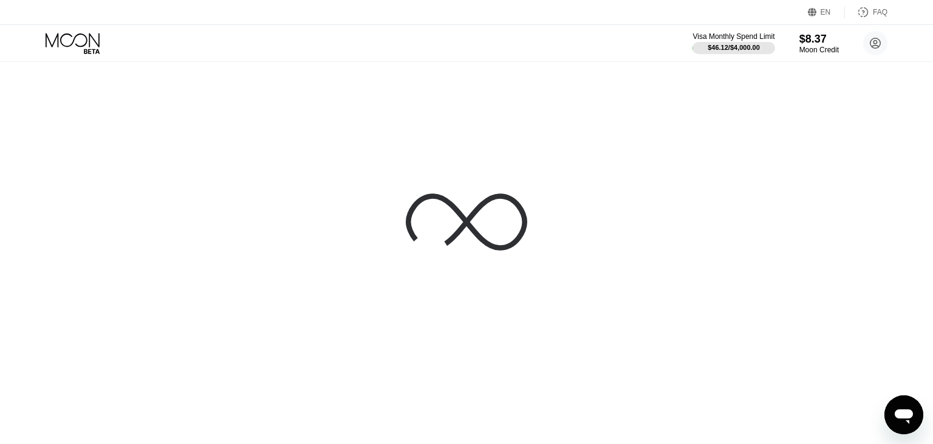  I want to click on div: EN, so click(826, 12).